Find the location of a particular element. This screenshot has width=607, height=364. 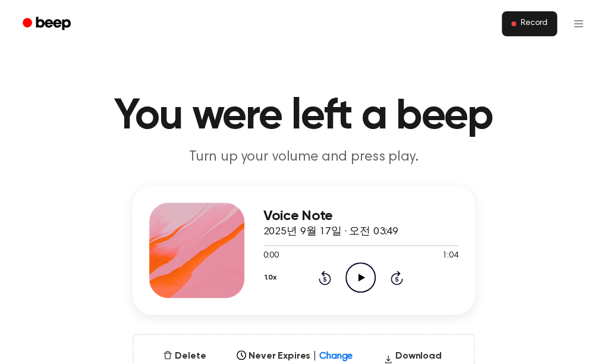

h3: Voice Note is located at coordinates (361, 216).